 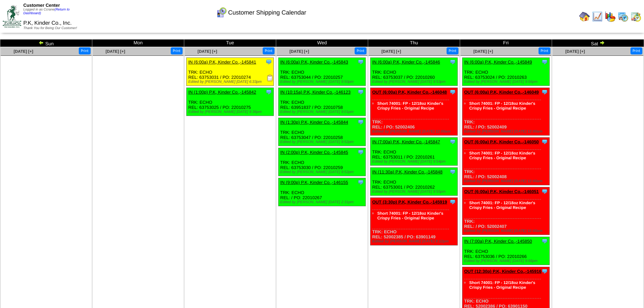 I want to click on a: IN (6:00a) P.K, Kinder Co.,-145846, so click(x=406, y=62).